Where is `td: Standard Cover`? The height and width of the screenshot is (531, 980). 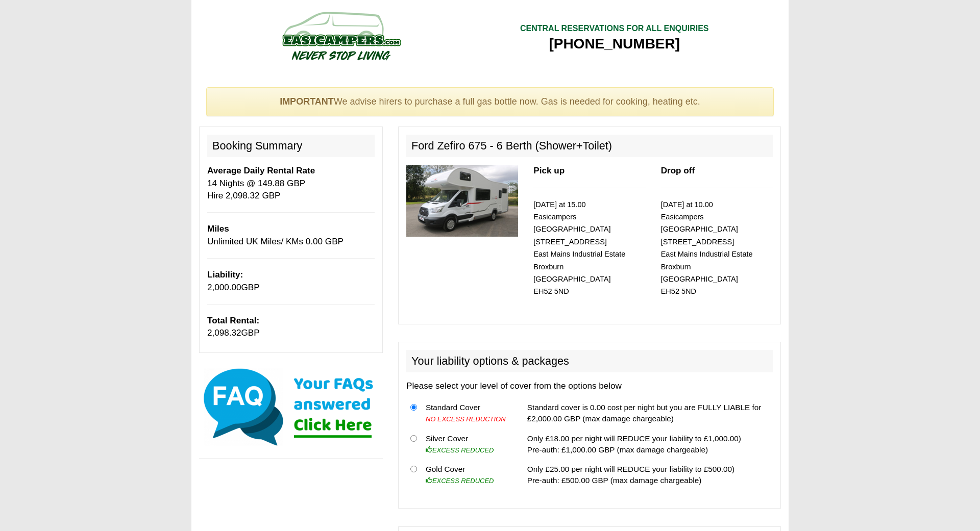
td: Standard Cover is located at coordinates (467, 413).